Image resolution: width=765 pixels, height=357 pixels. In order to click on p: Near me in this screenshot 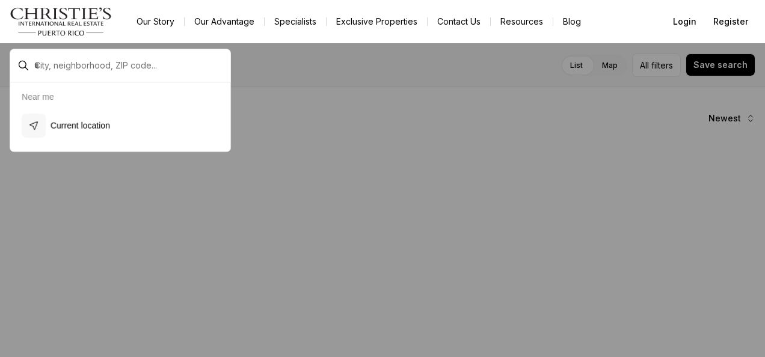, I will do `click(38, 97)`.